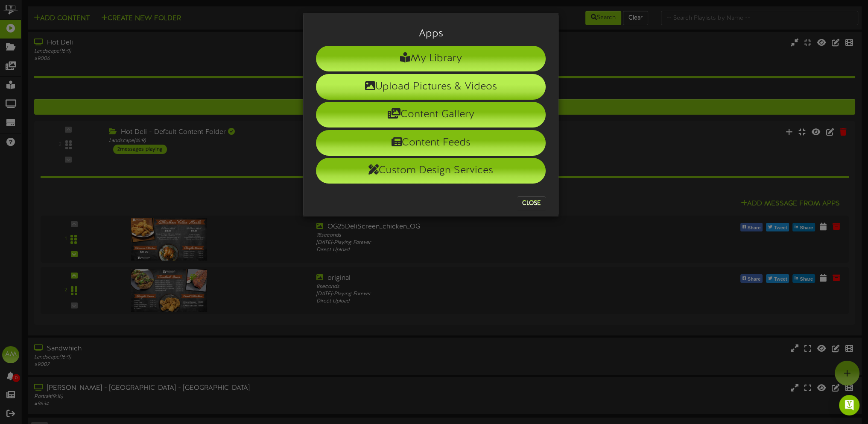 Image resolution: width=868 pixels, height=424 pixels. Describe the element at coordinates (431, 143) in the screenshot. I see `li: Content Feeds` at that location.